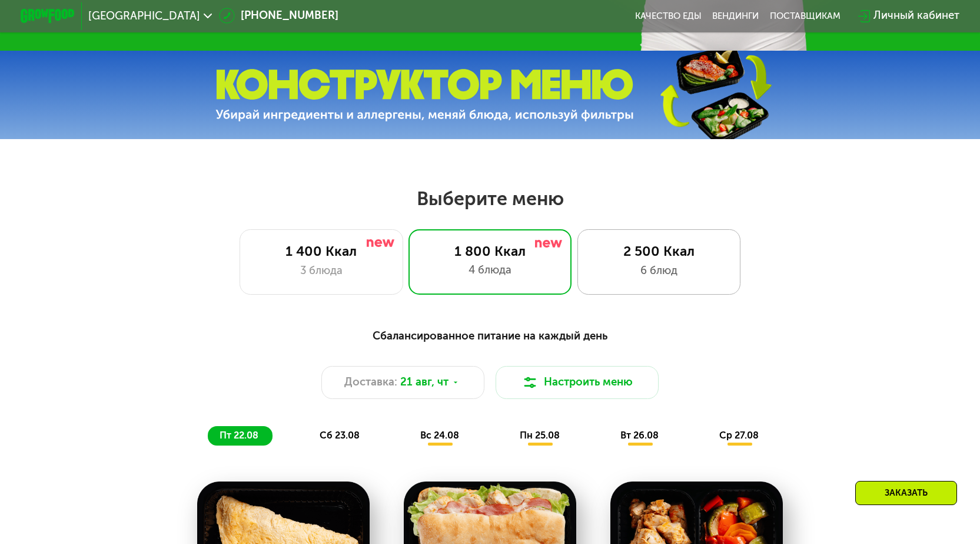 The image size is (980, 544). What do you see at coordinates (321, 271) in the screenshot?
I see `div: 3 блюда` at bounding box center [321, 271].